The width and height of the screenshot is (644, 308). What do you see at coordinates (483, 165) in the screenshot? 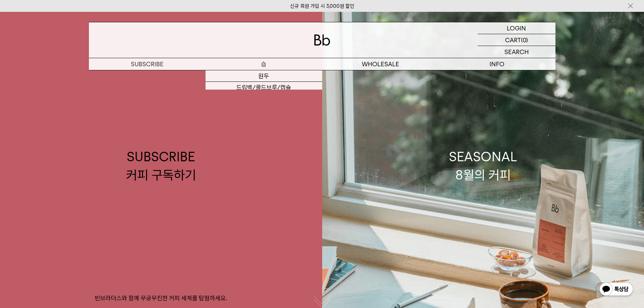
I see `div: SEASONAL 8월의 커피` at bounding box center [483, 165].